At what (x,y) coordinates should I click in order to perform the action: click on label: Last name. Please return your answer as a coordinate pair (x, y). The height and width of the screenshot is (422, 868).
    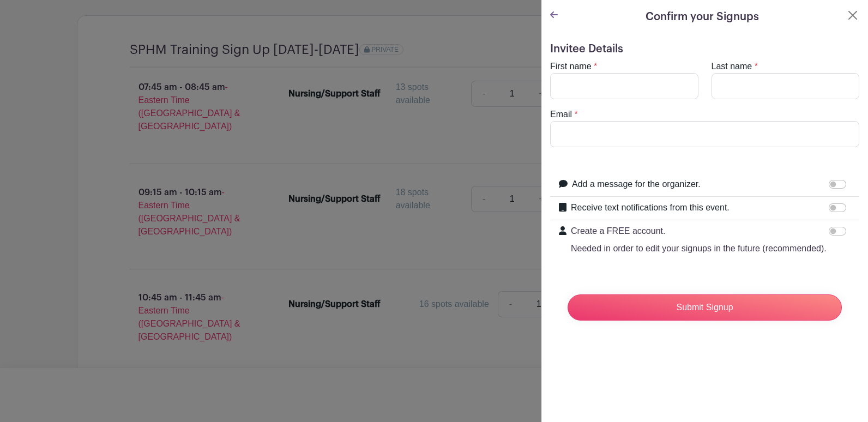
    Looking at the image, I should click on (732, 66).